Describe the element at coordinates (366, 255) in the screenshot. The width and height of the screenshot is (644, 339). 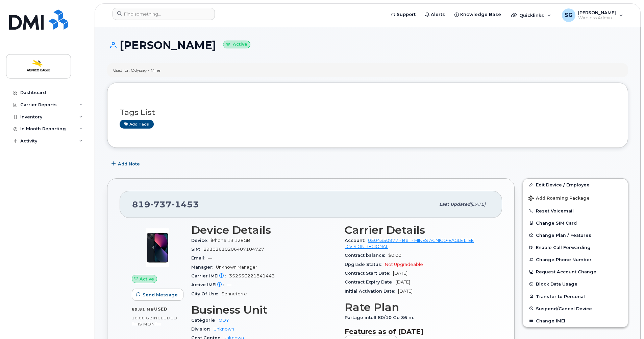
I see `span: Contract balance` at that location.